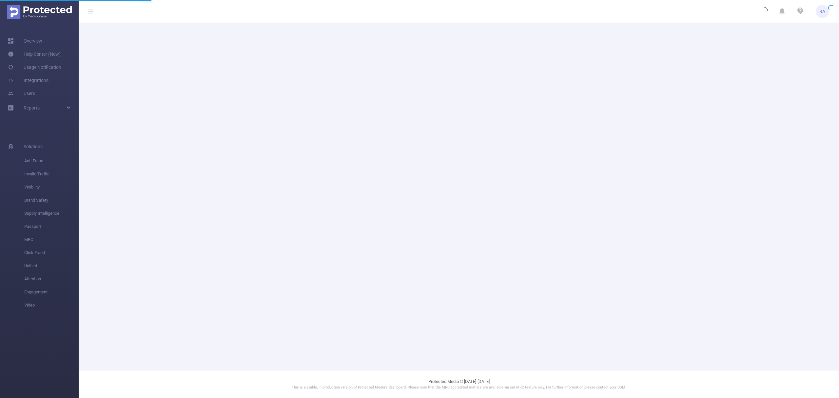 The height and width of the screenshot is (398, 839). I want to click on span: Anti-Fraud, so click(51, 161).